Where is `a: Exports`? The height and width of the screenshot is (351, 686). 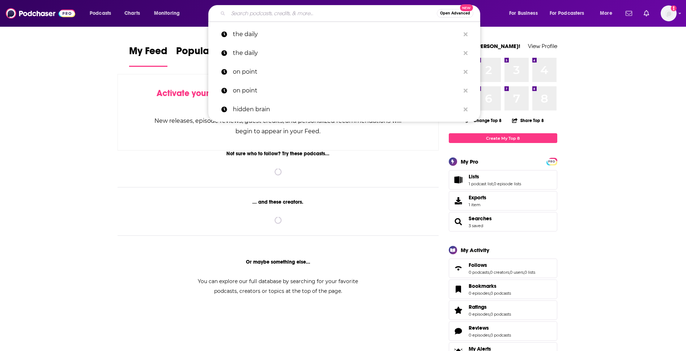
a: Exports is located at coordinates (503, 201).